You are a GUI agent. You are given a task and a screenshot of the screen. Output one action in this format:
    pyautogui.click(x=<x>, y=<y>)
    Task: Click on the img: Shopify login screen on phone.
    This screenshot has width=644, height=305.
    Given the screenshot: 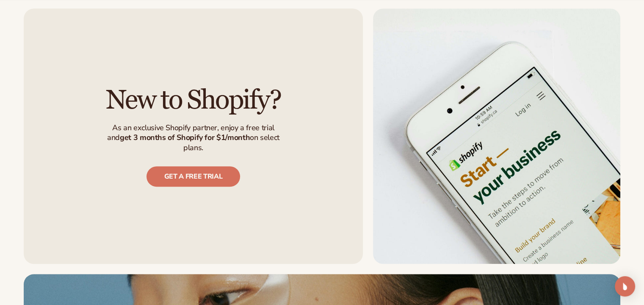 What is the action you would take?
    pyautogui.click(x=497, y=136)
    